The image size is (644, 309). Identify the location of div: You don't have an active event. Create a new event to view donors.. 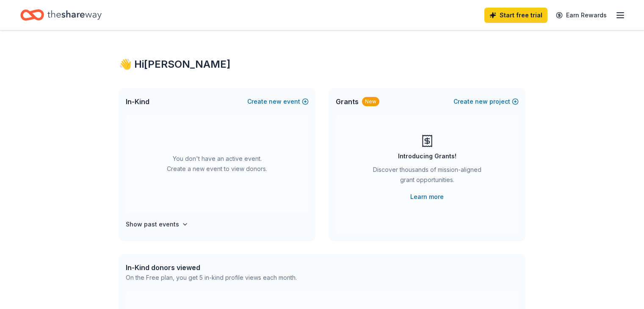
(217, 164).